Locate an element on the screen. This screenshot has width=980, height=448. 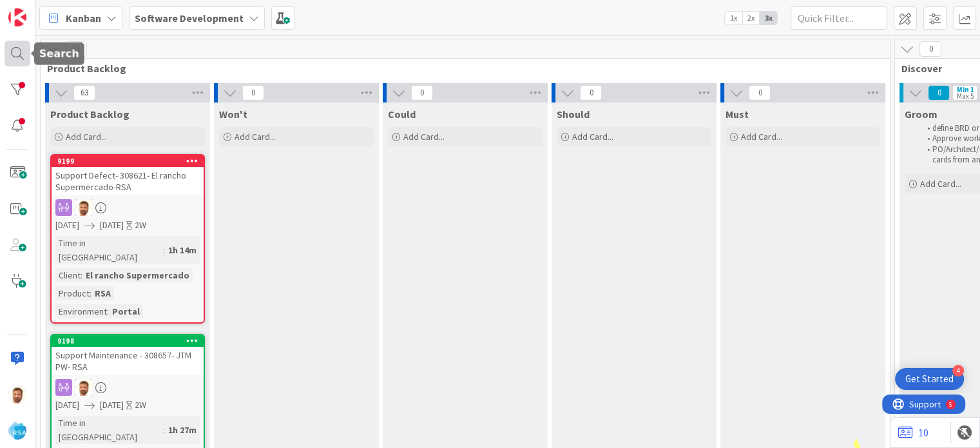
span: Won't is located at coordinates (233, 114).